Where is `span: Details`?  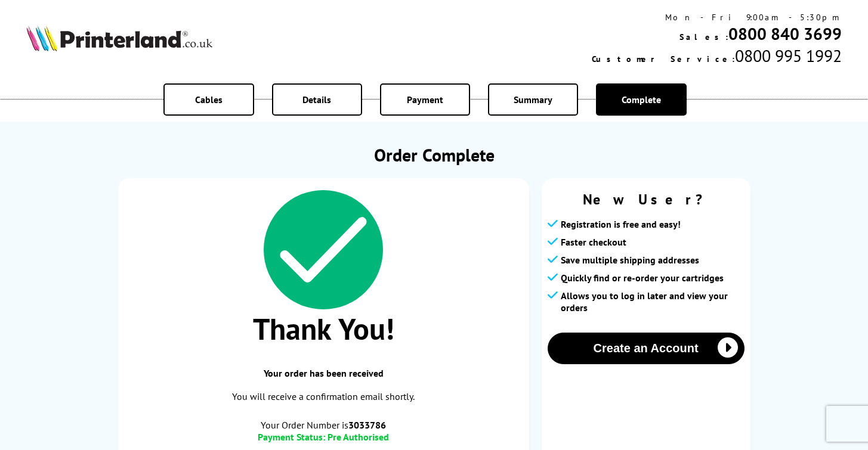
span: Details is located at coordinates (317, 100).